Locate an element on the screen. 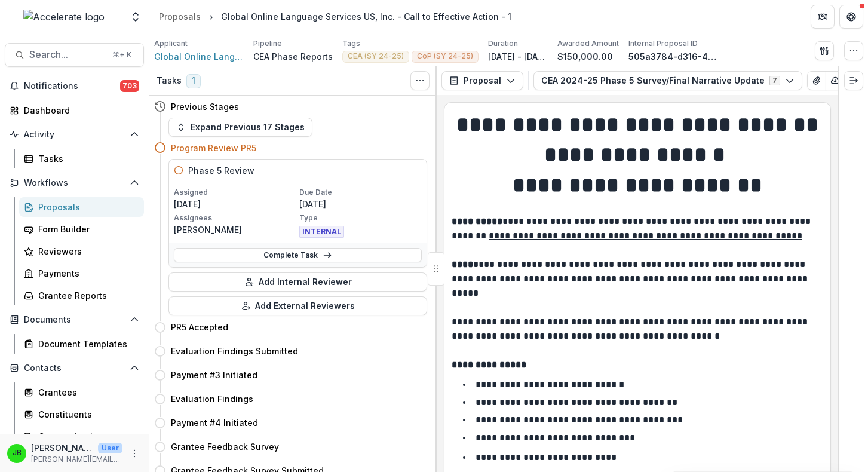 This screenshot has height=472, width=868. h4: PR5 Accepted is located at coordinates (199, 327).